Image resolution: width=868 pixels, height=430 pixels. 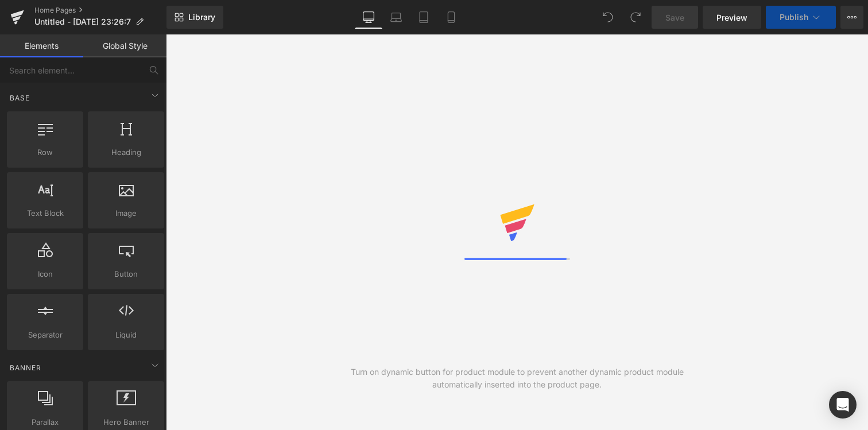 What do you see at coordinates (194, 18) in the screenshot?
I see `a: New Library` at bounding box center [194, 18].